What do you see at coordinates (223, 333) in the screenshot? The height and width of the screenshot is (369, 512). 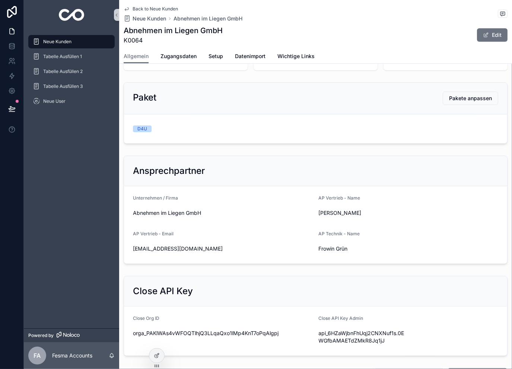 I see `span: orga_PAKlWAs4vWFOQTlhjQ3LLqaQxo1lMp4KnT7oPqAlgpj` at bounding box center [223, 333].